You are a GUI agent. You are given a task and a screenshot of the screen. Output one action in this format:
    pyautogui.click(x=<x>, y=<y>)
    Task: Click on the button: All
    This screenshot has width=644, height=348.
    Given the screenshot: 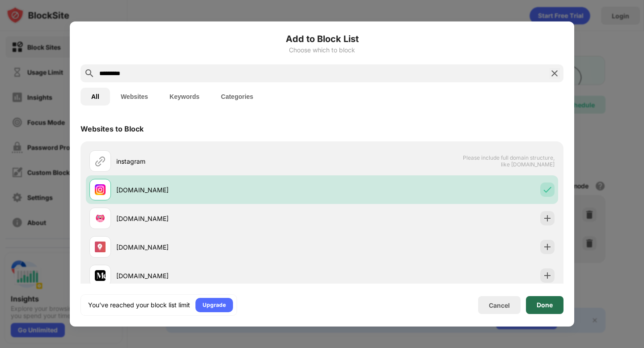 What is the action you would take?
    pyautogui.click(x=95, y=97)
    